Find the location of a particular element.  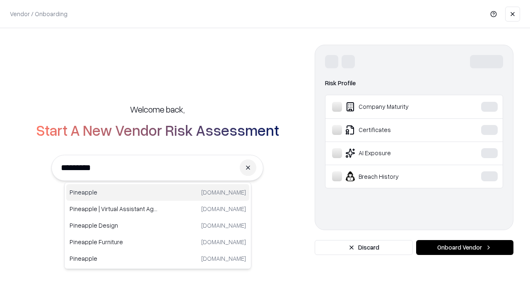

h5: Welcome back, is located at coordinates (157, 109).